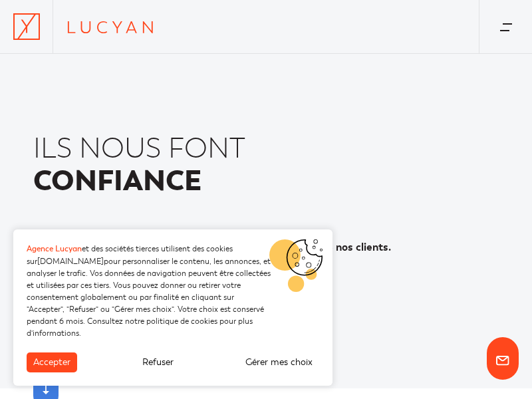  Describe the element at coordinates (149, 291) in the screenshot. I see `p: et des sociétés tierces utilisent des cookies sur pour personnaliser le contenu, les annonces, et...` at that location.